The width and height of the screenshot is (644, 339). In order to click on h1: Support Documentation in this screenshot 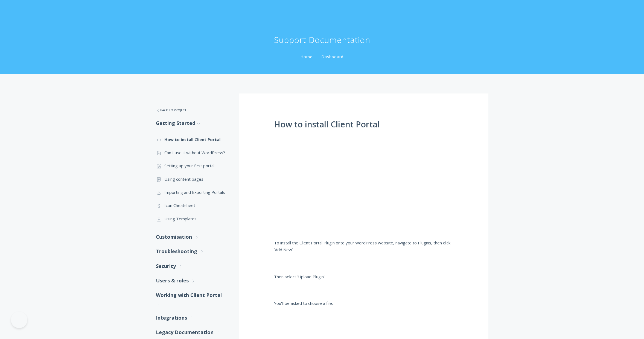, I will do `click(322, 40)`.